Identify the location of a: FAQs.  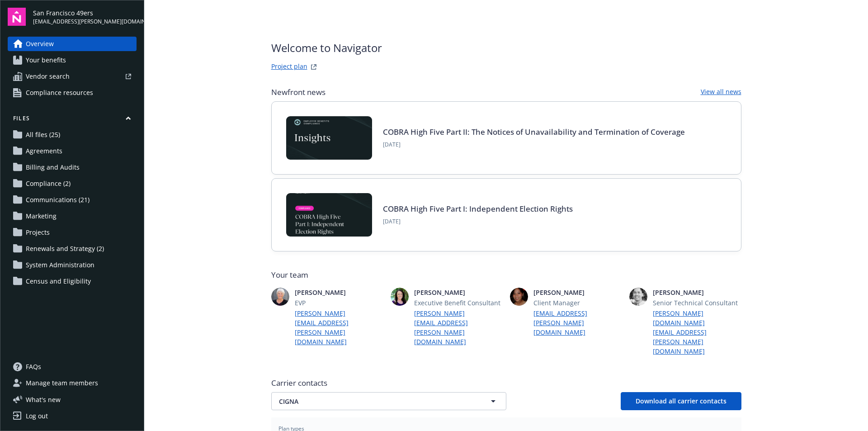
(72, 366).